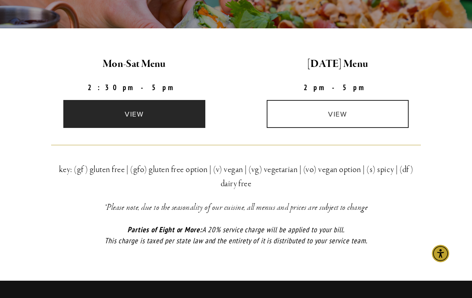 This screenshot has height=298, width=472. What do you see at coordinates (165, 230) in the screenshot?
I see `em: Parties of Eight or More:` at bounding box center [165, 230].